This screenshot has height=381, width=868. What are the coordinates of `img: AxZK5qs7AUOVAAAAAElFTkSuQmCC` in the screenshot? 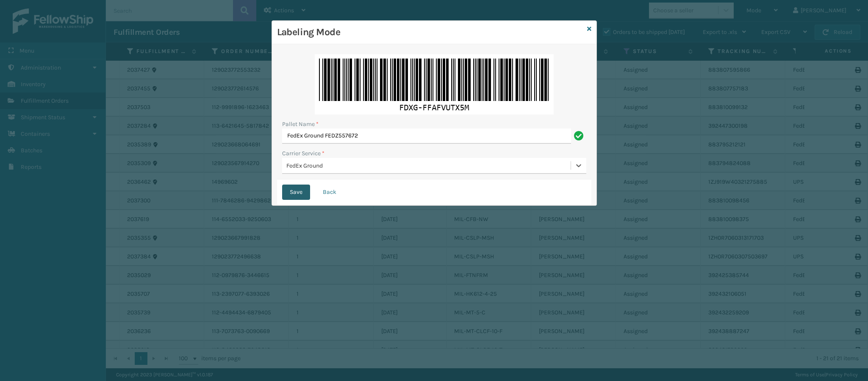 It's located at (434, 84).